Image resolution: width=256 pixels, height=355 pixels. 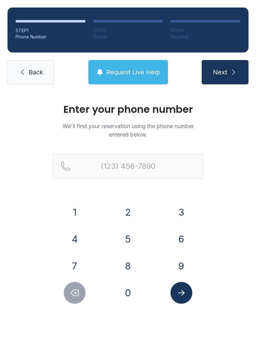 I want to click on button: 6, so click(x=182, y=239).